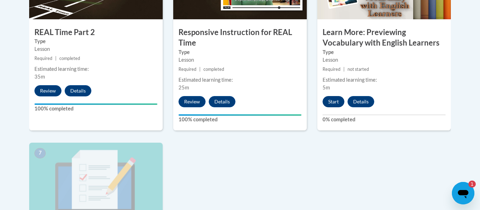 This screenshot has width=480, height=210. What do you see at coordinates (240, 38) in the screenshot?
I see `h3: Responsive Instruction for REAL Time` at bounding box center [240, 38].